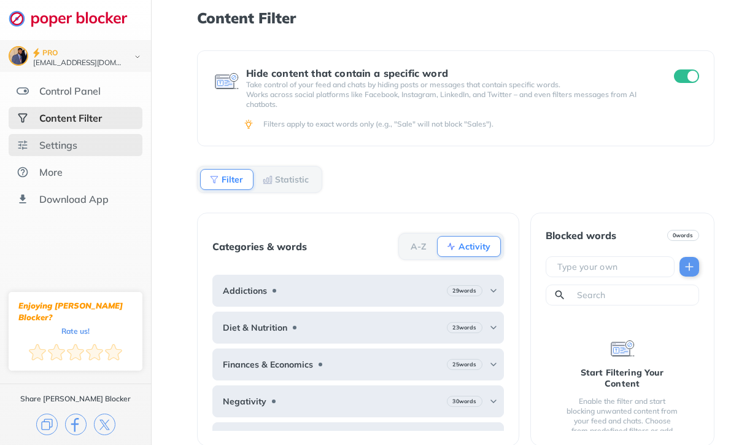  Describe the element at coordinates (449, 85) in the screenshot. I see `p: Take control of your feed and chats by hiding posts or messages that contain specific words.` at that location.